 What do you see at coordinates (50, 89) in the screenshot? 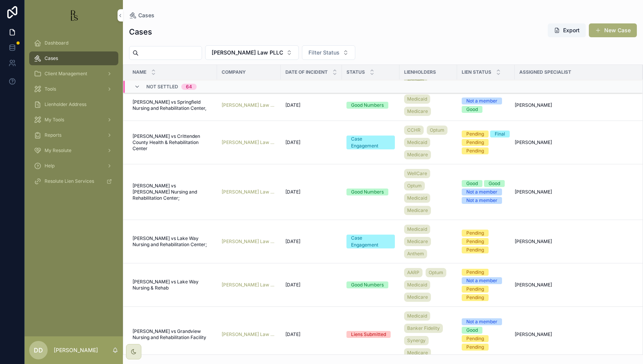
I see `span: Tools` at bounding box center [50, 89].